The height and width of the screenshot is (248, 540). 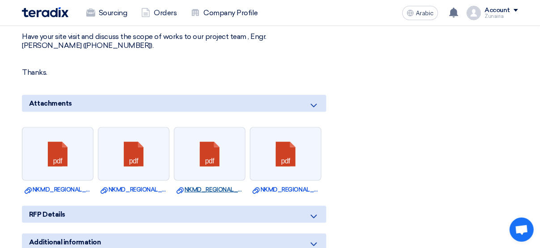 What do you see at coordinates (45, 12) in the screenshot?
I see `img: Teradix logo` at bounding box center [45, 12].